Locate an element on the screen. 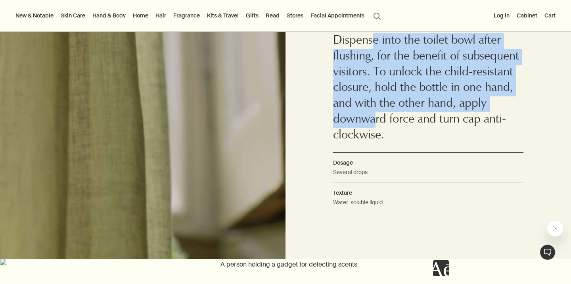 This screenshot has height=284, width=571. p: Dispense into the toilet bowl after flushing, for the benefit of subsequent visitors. To unlock t... is located at coordinates (428, 88).